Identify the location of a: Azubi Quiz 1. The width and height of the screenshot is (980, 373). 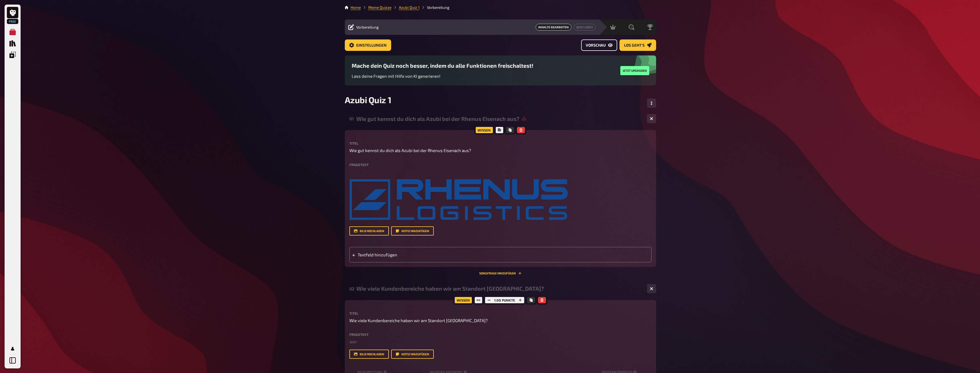
(409, 8).